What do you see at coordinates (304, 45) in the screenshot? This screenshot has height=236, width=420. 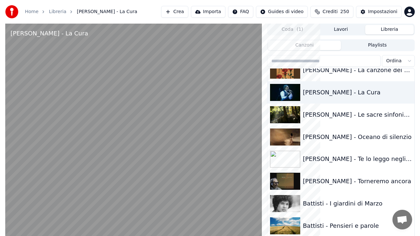 I see `button: Canzoni` at bounding box center [304, 45].